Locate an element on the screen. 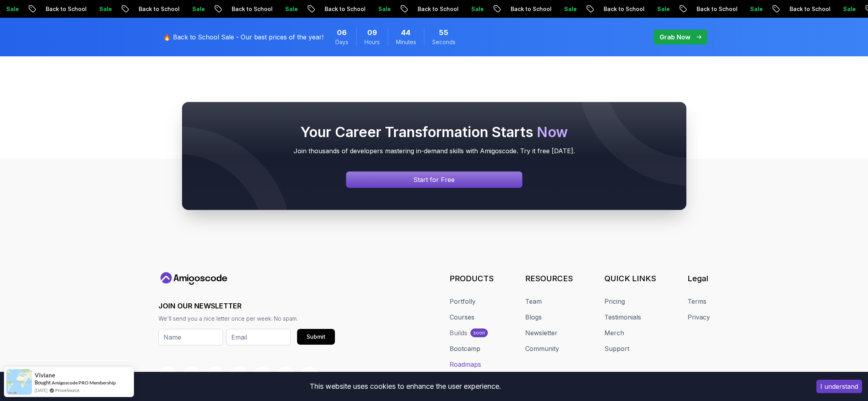 This screenshot has width=868, height=401. span: Viviane is located at coordinates (45, 375).